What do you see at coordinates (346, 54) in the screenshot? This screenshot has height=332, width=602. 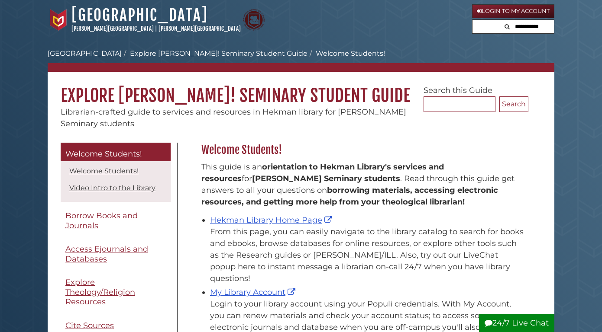 I see `li: Welcome Students!` at bounding box center [346, 54].